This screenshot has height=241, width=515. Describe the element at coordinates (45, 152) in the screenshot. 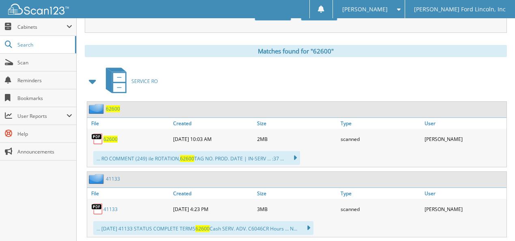

I see `span: Announcements` at that location.